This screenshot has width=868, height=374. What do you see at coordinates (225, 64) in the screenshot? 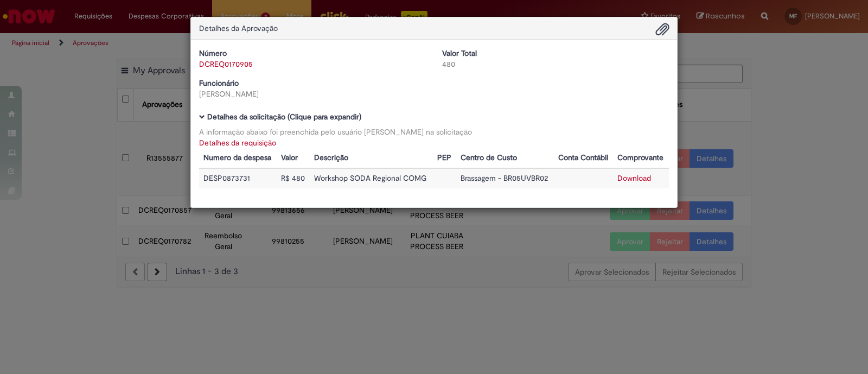
I see `a: DCREQ0170905` at bounding box center [225, 64].